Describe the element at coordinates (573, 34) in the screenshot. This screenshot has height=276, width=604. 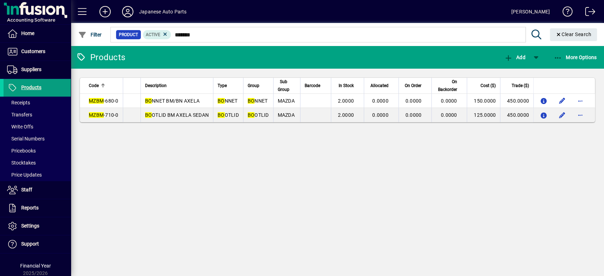
I see `span: Clear Search` at that location.